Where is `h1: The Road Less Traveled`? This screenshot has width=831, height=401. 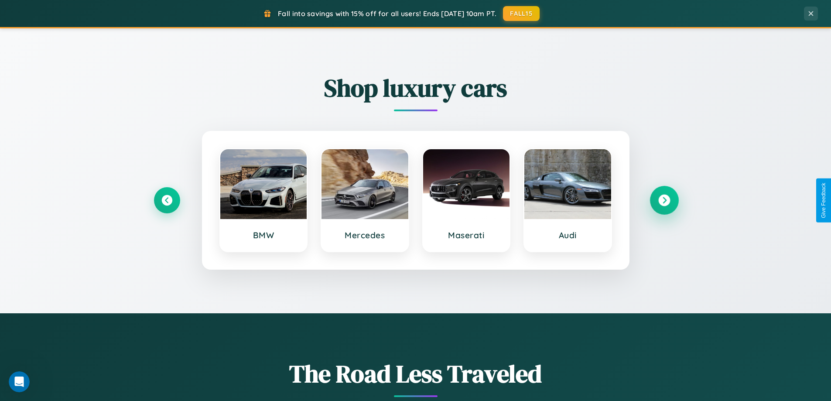
h1: The Road Less Traveled is located at coordinates (416, 374).